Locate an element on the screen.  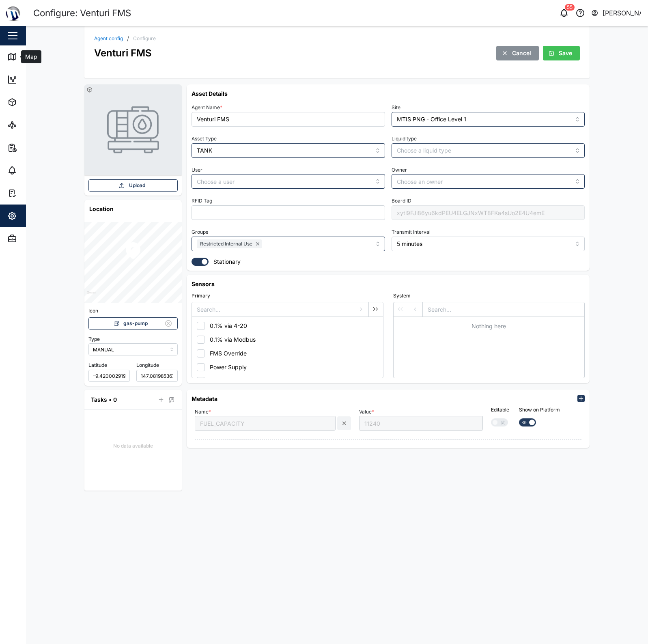
button: gas-pump is located at coordinates (133, 323).